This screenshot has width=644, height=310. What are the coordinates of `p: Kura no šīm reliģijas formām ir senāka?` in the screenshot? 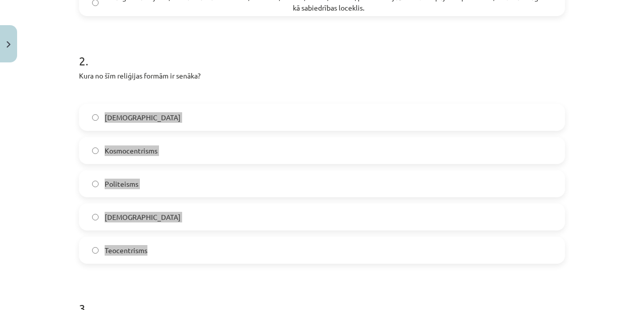 It's located at (322, 76).